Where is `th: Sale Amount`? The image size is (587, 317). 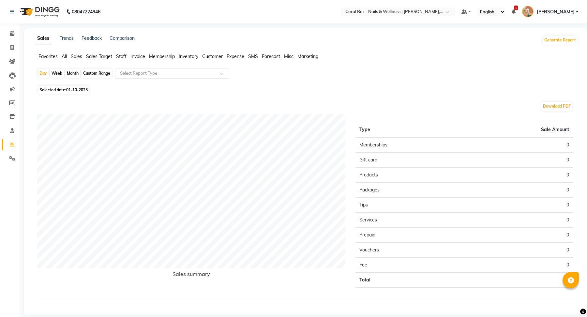
th: Sale Amount is located at coordinates (519, 130).